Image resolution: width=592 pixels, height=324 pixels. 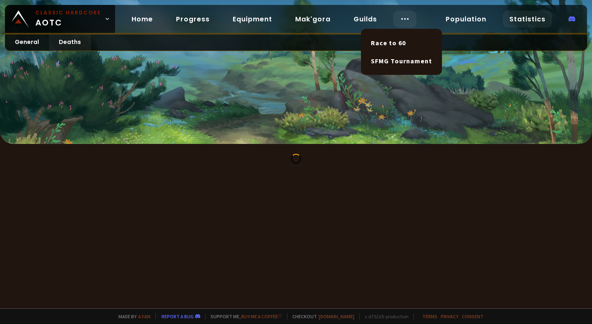 I want to click on a: Classic HardcoreAOTC, so click(x=60, y=19).